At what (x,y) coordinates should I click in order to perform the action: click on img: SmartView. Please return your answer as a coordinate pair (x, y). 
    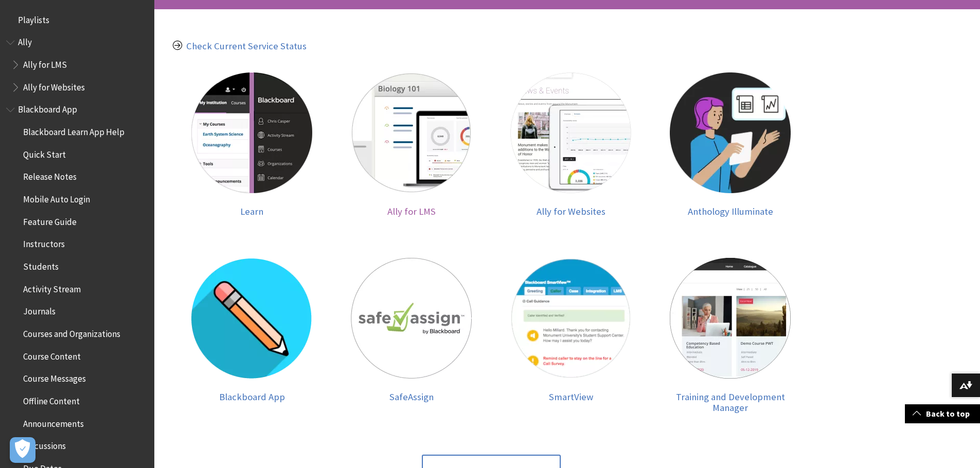
    Looking at the image, I should click on (571, 318).